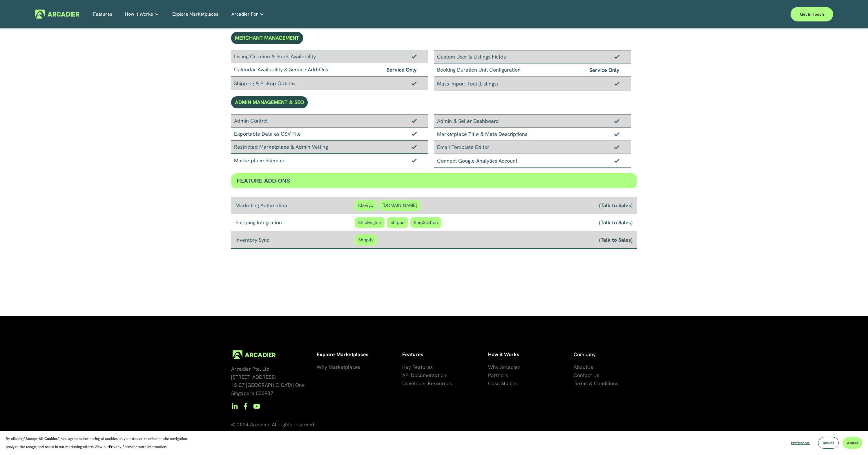  What do you see at coordinates (854, 442) in the screenshot?
I see `div: Chat Widget` at bounding box center [854, 442].